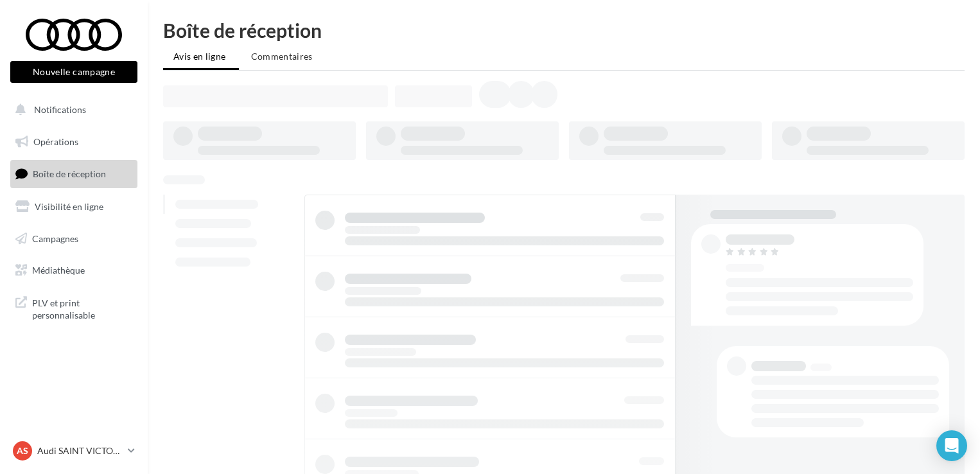  Describe the element at coordinates (282, 56) in the screenshot. I see `span: Commentaires` at that location.